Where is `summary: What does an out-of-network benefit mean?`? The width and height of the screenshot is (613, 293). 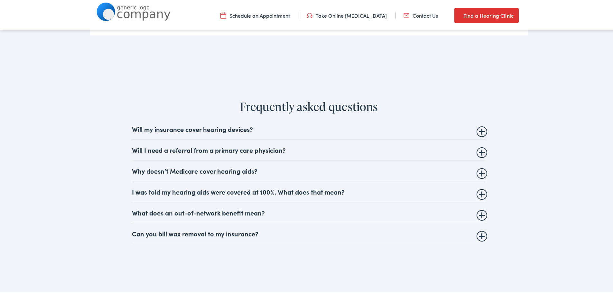
summary: What does an out-of-network benefit mean? is located at coordinates (309, 211).